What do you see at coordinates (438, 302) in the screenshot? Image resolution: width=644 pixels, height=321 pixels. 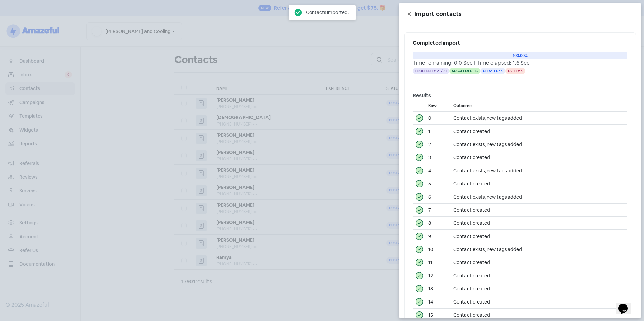 I see `td: 14` at bounding box center [438, 302].